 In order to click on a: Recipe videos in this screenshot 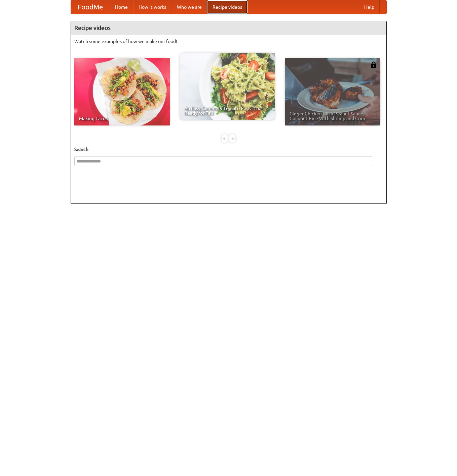, I will do `click(227, 7)`.